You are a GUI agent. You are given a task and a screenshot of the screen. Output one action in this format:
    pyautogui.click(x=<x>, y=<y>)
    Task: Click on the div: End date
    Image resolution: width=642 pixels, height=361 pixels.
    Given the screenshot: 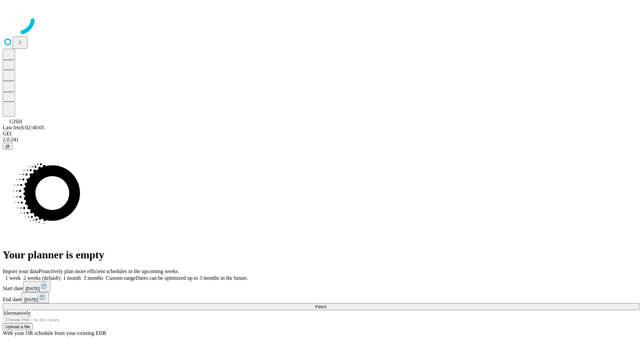 What is the action you would take?
    pyautogui.click(x=321, y=297)
    